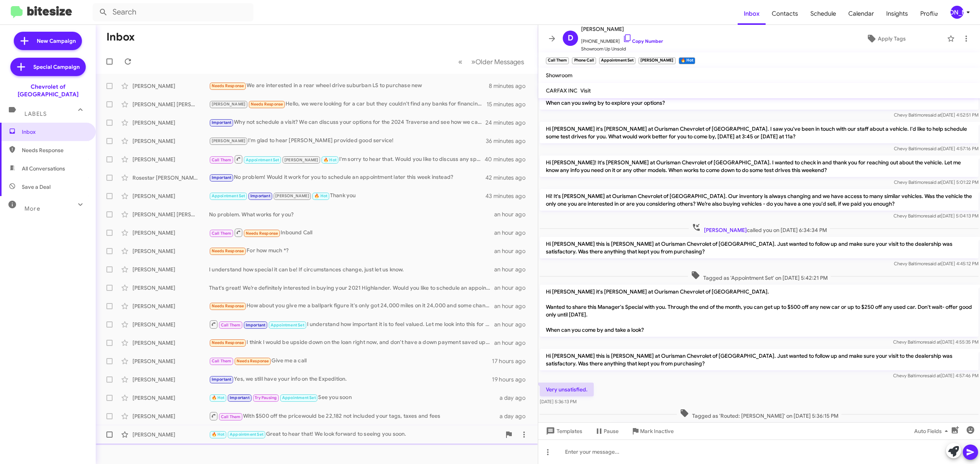  What do you see at coordinates (823, 14) in the screenshot?
I see `a: Schedule` at bounding box center [823, 14].